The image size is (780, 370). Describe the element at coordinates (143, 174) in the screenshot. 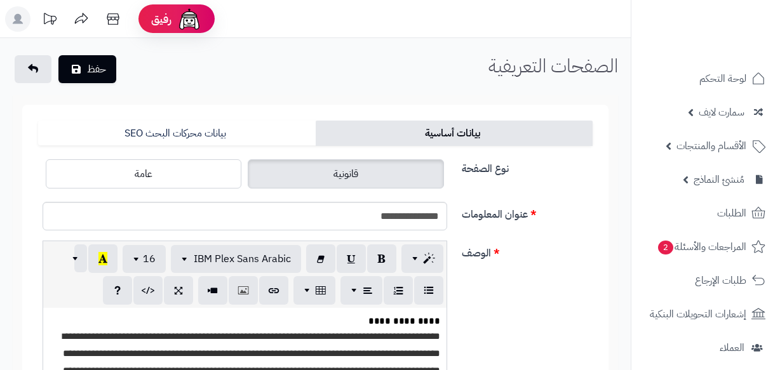

I see `span: عامة` at that location.